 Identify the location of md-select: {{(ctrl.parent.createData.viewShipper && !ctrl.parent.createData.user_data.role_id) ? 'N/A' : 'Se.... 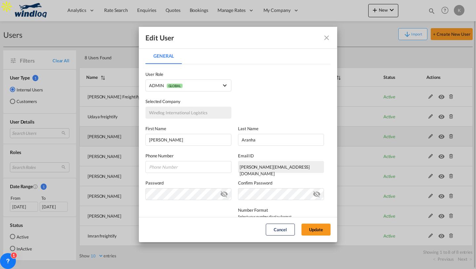
(189, 85).